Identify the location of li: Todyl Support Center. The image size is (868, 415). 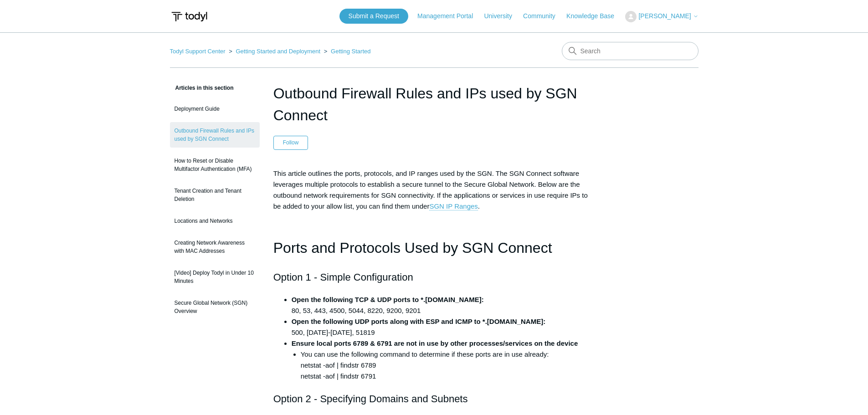
(199, 51).